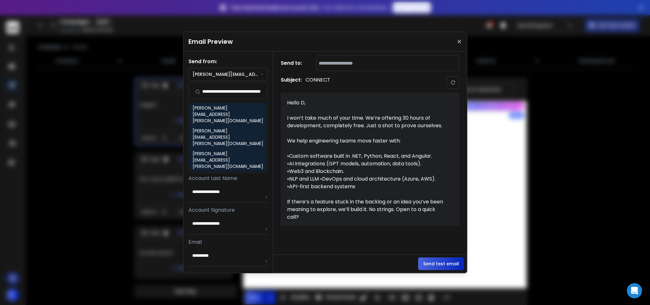 This screenshot has height=305, width=650. Describe the element at coordinates (441, 264) in the screenshot. I see `button: Send test email` at that location.